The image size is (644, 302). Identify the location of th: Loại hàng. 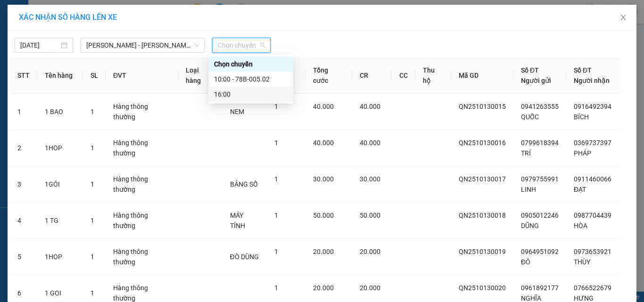
(200, 76).